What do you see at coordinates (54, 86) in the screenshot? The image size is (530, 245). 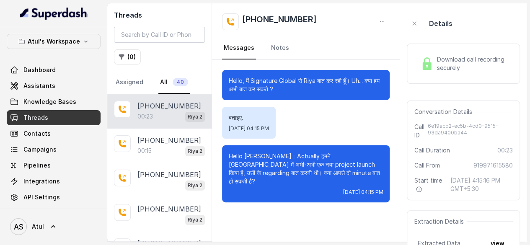 I see `a: Assistants` at bounding box center [54, 86].